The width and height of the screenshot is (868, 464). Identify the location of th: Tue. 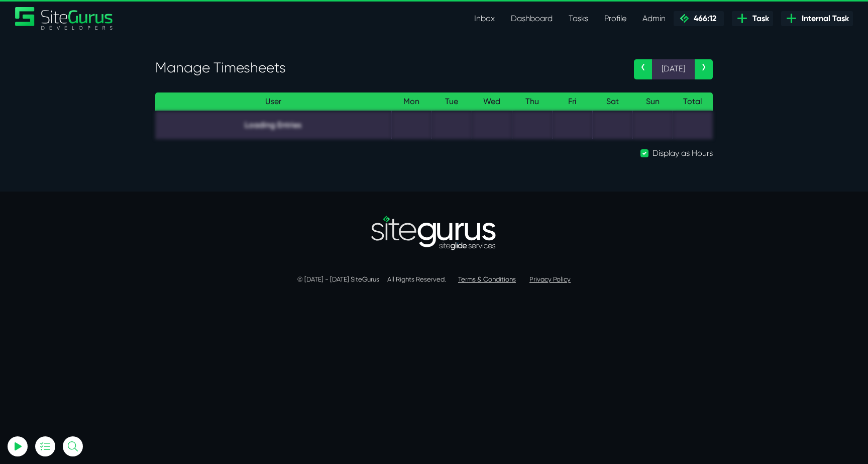
(452, 102).